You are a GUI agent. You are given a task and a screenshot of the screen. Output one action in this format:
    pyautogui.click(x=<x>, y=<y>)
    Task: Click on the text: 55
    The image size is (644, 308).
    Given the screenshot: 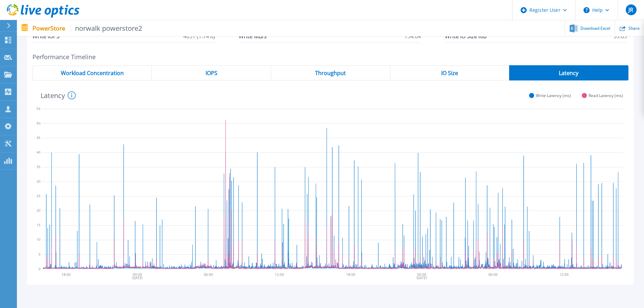 What is the action you would take?
    pyautogui.click(x=39, y=108)
    